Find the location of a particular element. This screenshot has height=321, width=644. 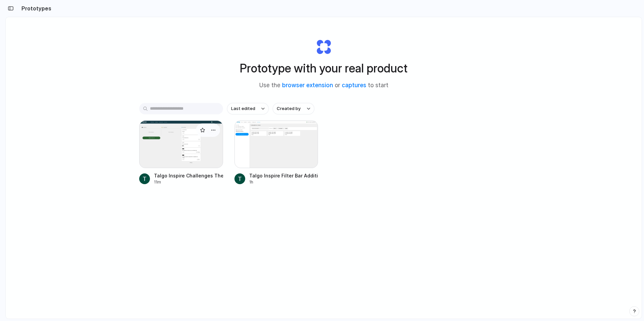

div: 11m is located at coordinates (189, 182).